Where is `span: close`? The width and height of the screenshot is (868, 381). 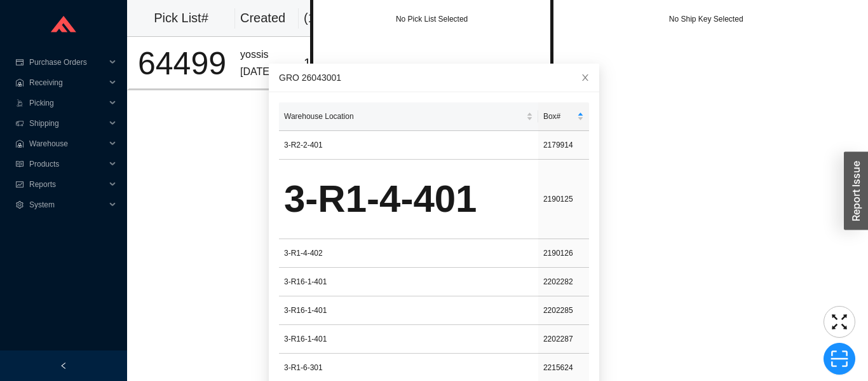 span: close is located at coordinates (585, 77).